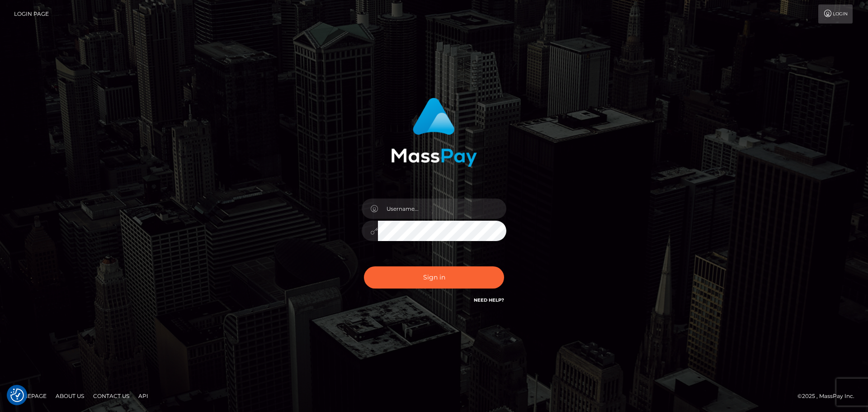 This screenshot has width=868, height=412. Describe the element at coordinates (434, 277) in the screenshot. I see `button: Sign in` at that location.